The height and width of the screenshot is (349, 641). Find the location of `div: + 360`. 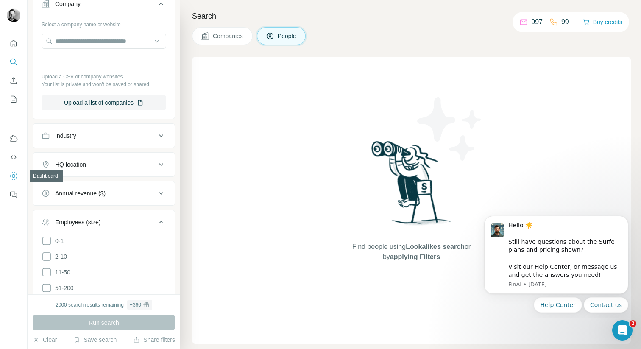

div: + 360 is located at coordinates (135, 305).